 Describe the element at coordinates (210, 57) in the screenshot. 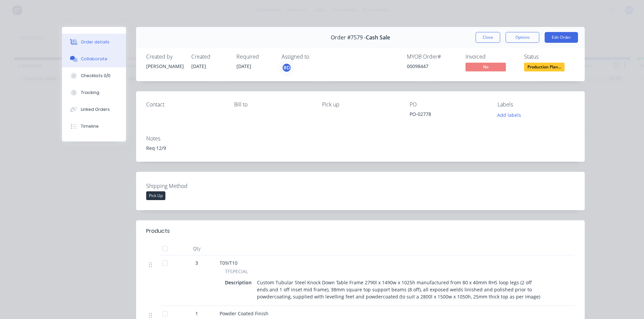

I see `div: Created` at that location.